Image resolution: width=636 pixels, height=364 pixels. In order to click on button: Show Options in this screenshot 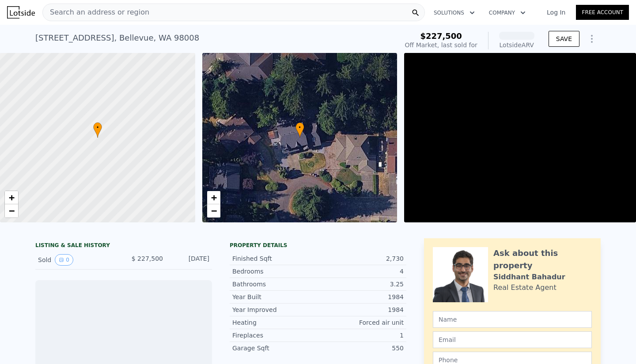, I will do `click(592, 39)`.